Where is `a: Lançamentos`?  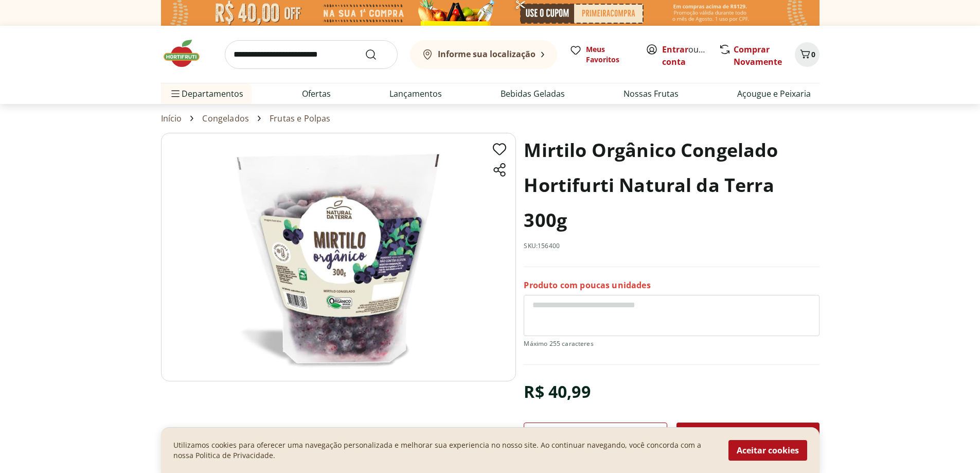 a: Lançamentos is located at coordinates (416, 93).